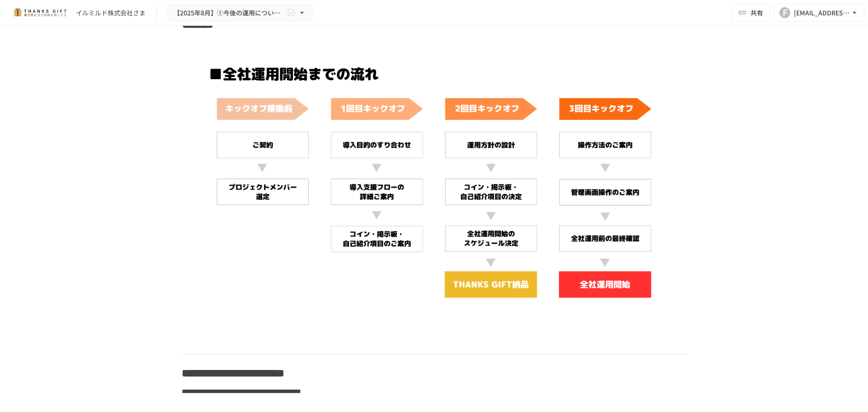 The image size is (868, 412). I want to click on img: mMP1OxWUAhQbsRWCurg7vIHe5HqDpP7qZo7fRoNLXQh, so click(40, 13).